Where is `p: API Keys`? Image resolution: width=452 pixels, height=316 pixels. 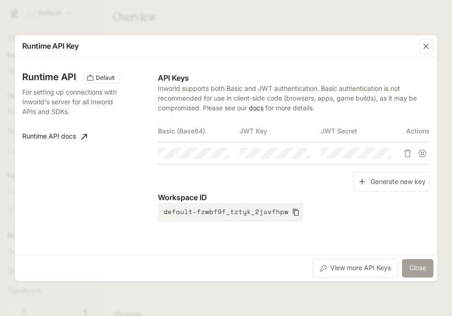 p: API Keys is located at coordinates (294, 78).